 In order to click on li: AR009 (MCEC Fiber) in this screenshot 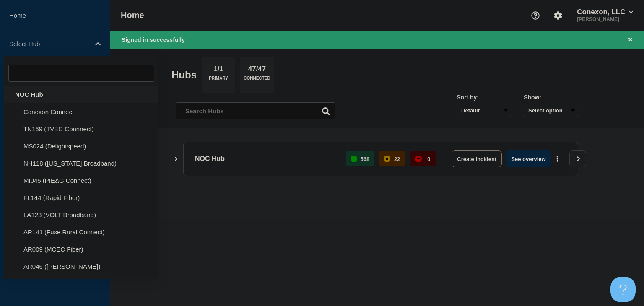, I will do `click(82, 249)`.